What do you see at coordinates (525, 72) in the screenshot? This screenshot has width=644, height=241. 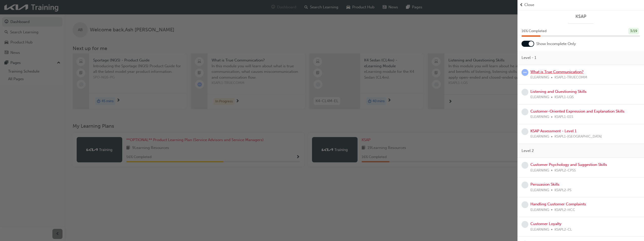 I see `span: learningRecordVerb_ATTEMPT-icon` at bounding box center [525, 72].